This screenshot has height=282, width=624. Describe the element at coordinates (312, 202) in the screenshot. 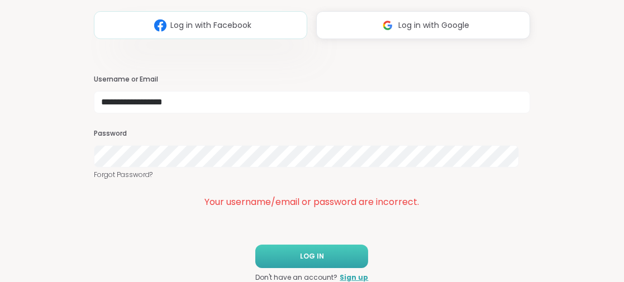

I see `div: Your username/email or password are incorrect.` at that location.